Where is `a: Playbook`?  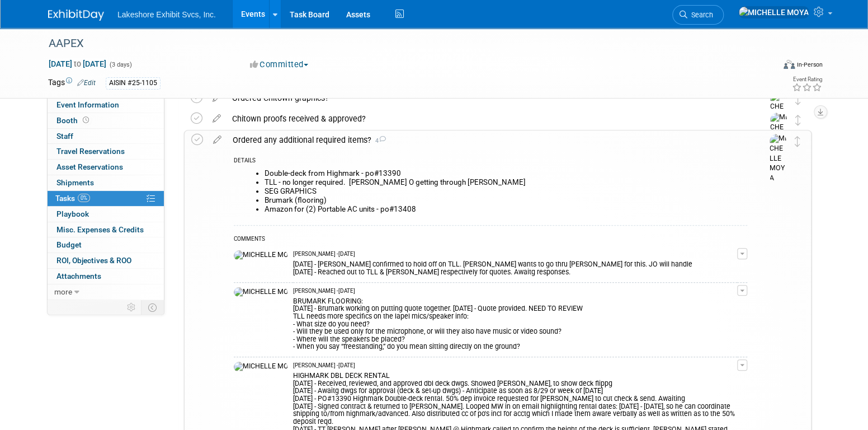 a: Playbook is located at coordinates (106, 214).